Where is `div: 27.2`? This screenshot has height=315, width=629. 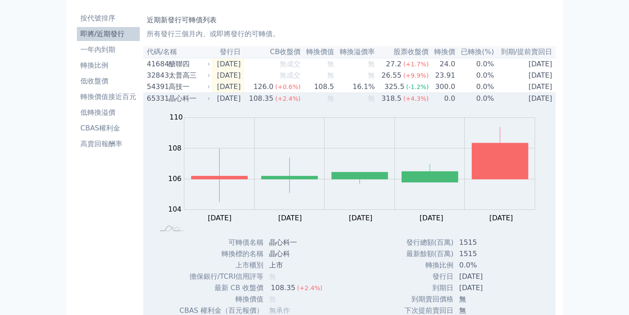 div: 27.2 is located at coordinates (394, 64).